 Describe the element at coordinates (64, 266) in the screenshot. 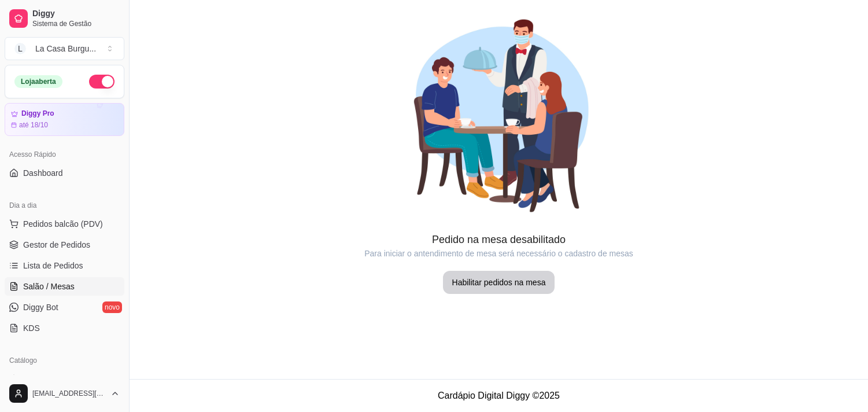

I see `a: Lista de Pedidos` at that location.